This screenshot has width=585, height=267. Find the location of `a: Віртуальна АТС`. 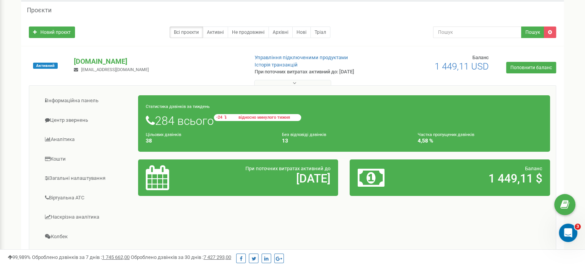

a: Віртуальна АТС is located at coordinates (87, 198).